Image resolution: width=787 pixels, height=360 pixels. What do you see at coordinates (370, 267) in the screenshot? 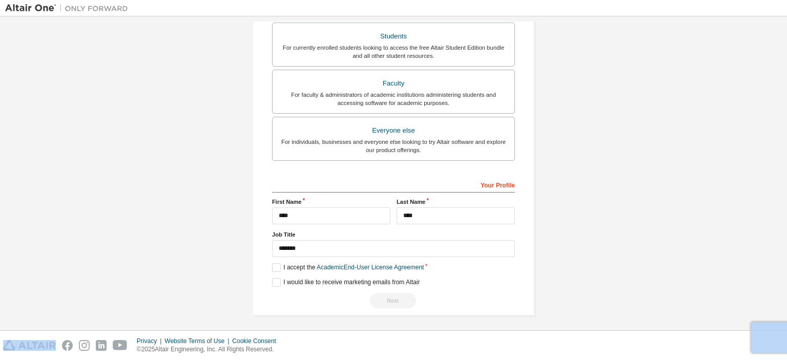
I see `a: Academic End-User License Agreement` at bounding box center [370, 267].